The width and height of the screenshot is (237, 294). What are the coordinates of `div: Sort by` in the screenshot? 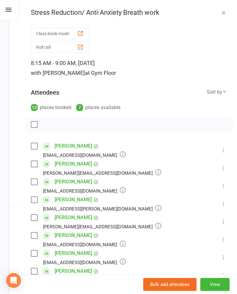 It's located at (217, 92).